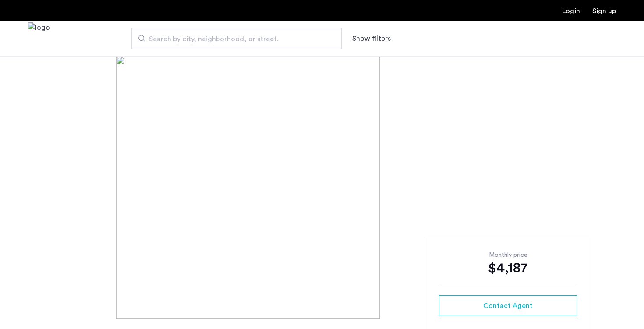 The height and width of the screenshot is (329, 644). Describe the element at coordinates (233, 39) in the screenshot. I see `span: Search by city, neighborhood, or street.` at that location.